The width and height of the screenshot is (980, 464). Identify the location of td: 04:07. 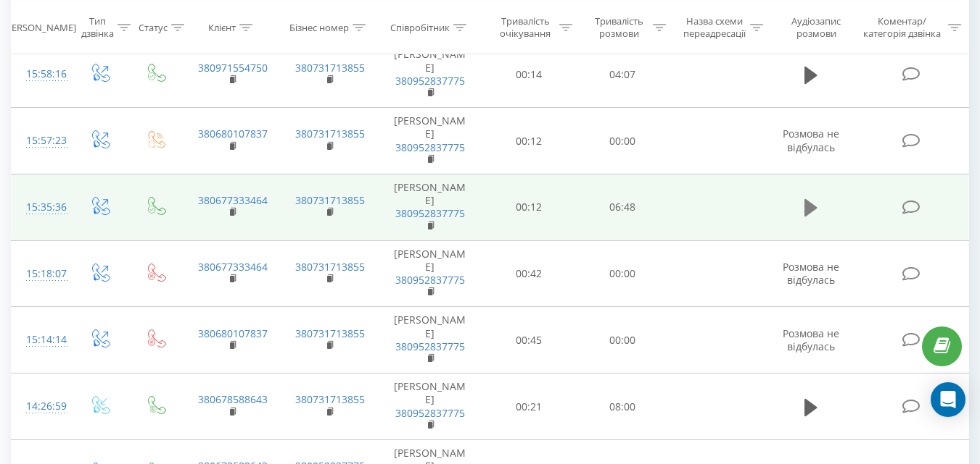
(623, 75).